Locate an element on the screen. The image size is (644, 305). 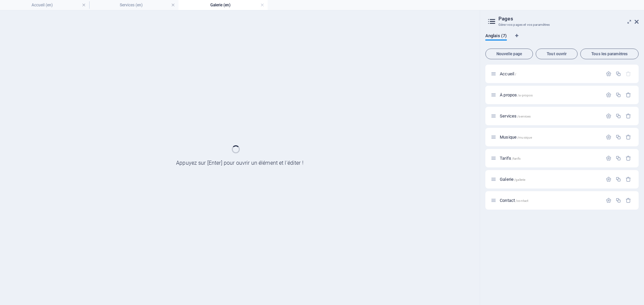
div: À propos/a-propos is located at coordinates (550, 95).